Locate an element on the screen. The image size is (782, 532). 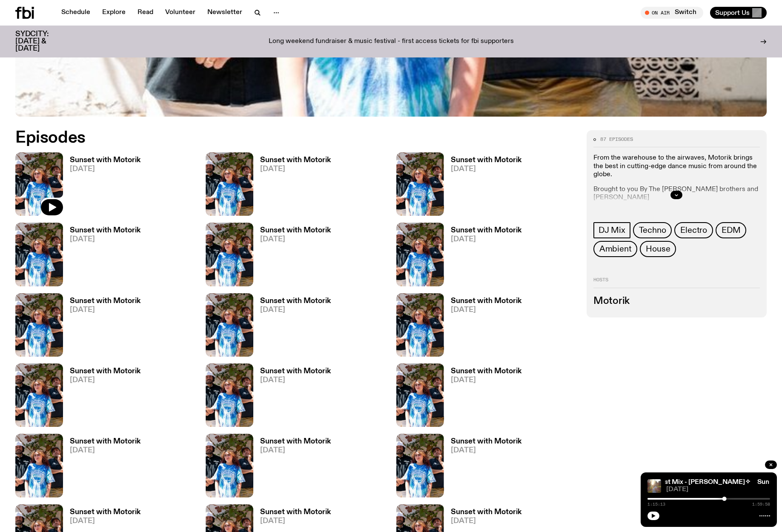
span: EDM is located at coordinates (731, 230).